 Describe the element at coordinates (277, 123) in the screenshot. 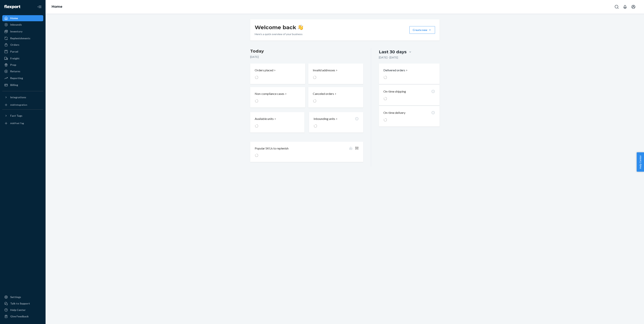

I see `button: Available units` at that location.